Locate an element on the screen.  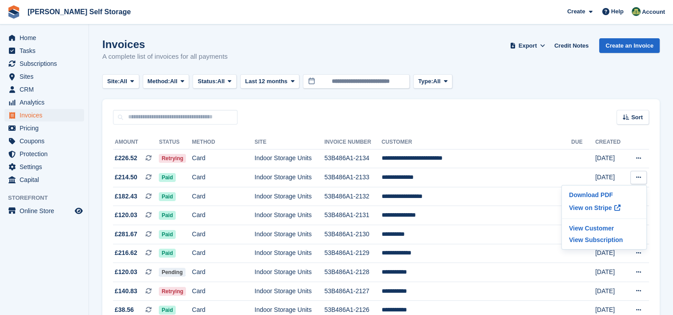
span: Storefront is located at coordinates (48, 198).